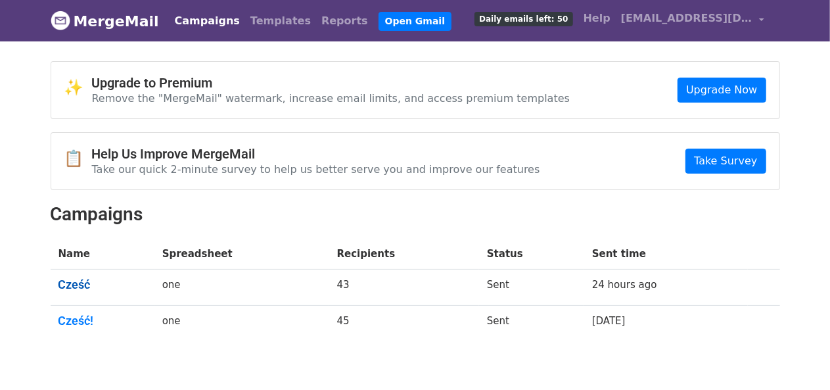 This screenshot has height=390, width=830. I want to click on td: 43, so click(404, 287).